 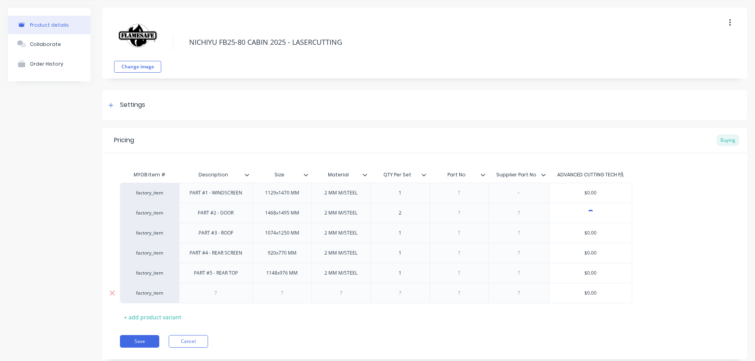 I want to click on div: 1074x1250 MM, so click(x=282, y=233).